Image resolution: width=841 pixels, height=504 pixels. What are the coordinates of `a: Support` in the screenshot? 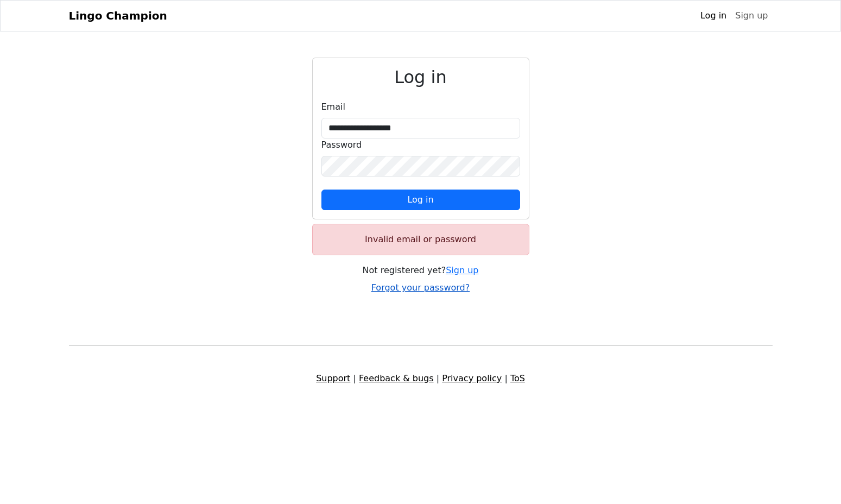 It's located at (333, 378).